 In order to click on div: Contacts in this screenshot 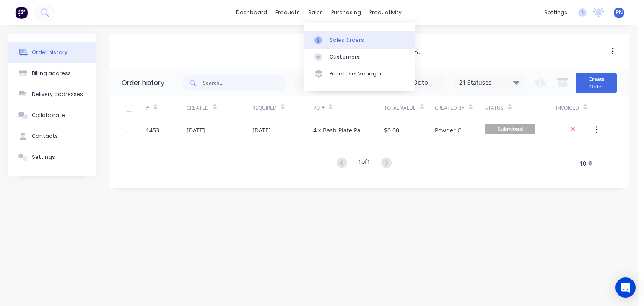, I will do `click(45, 136)`.